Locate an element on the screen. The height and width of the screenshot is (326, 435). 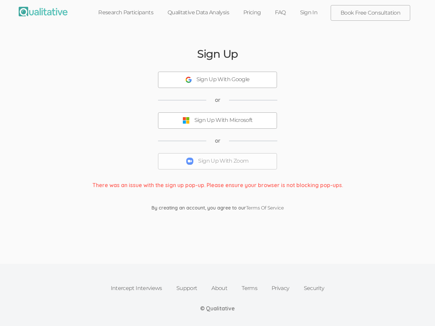
img: Qualitative is located at coordinates (43, 12).